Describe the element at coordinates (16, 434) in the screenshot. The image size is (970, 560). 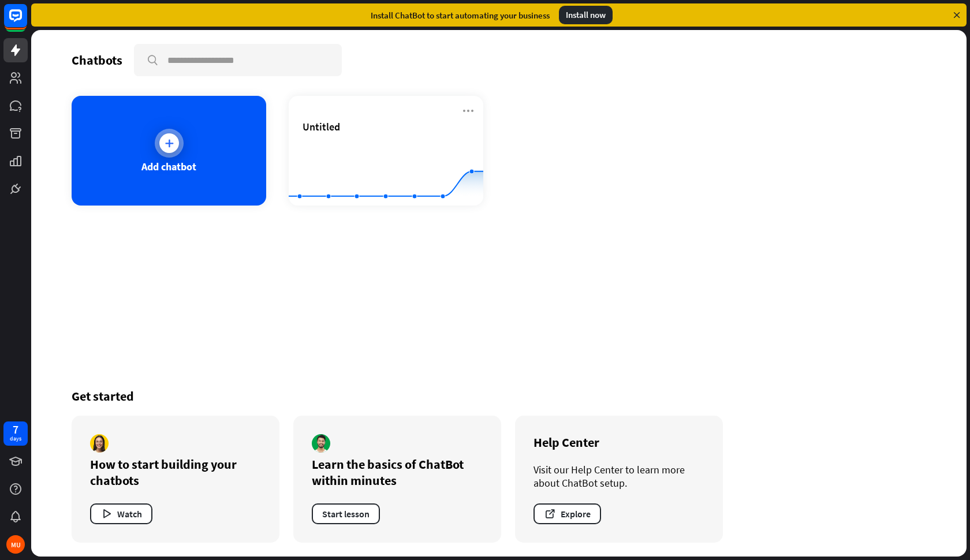
I see `a: 7 days` at that location.